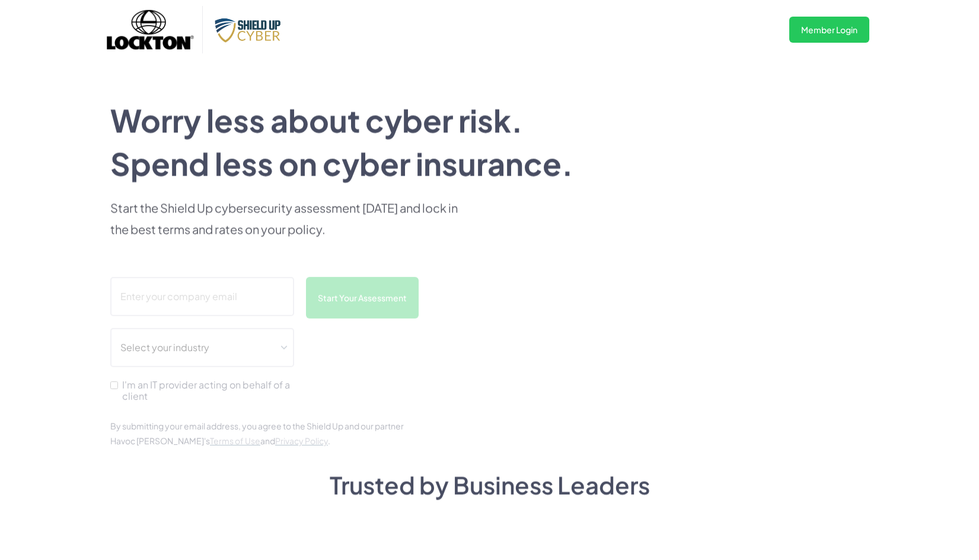  I want to click on a: Member Login, so click(829, 30).